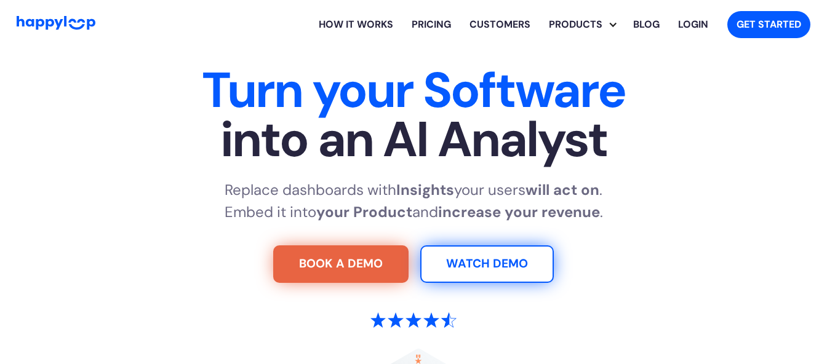 This screenshot has width=827, height=364. Describe the element at coordinates (364, 212) in the screenshot. I see `strong: your Product` at that location.